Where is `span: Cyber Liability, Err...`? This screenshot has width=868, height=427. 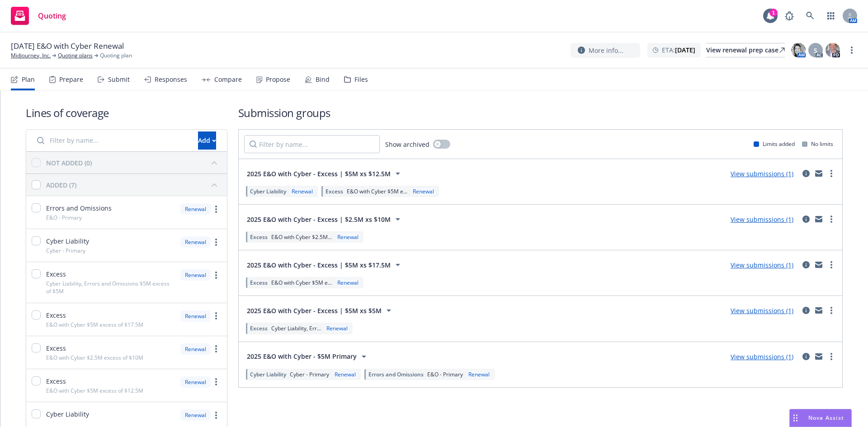 span: Cyber Liability, Err... is located at coordinates (296, 328).